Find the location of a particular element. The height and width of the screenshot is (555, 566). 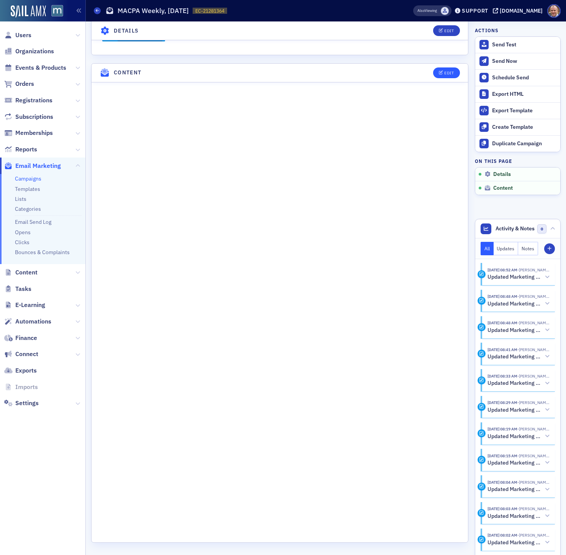

time: 8/22/2025 08:04 AM is located at coordinates (503, 482).